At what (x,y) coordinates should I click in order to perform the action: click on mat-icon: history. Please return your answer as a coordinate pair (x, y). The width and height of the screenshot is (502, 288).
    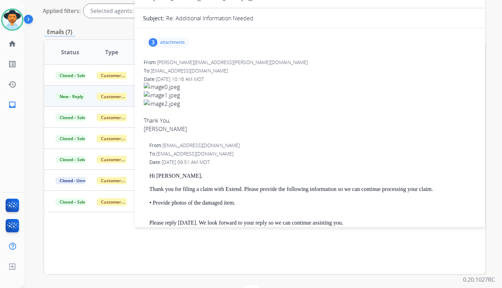
    Looking at the image, I should click on (12, 84).